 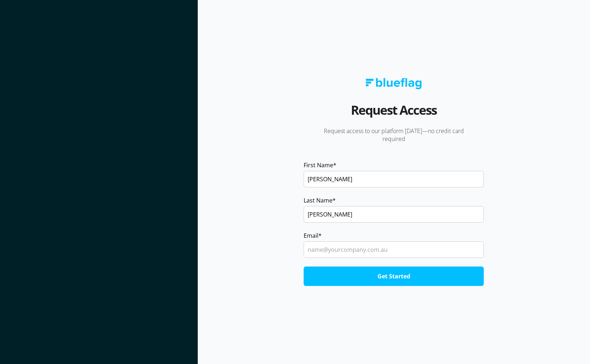 What do you see at coordinates (318, 200) in the screenshot?
I see `span: Last Name` at bounding box center [318, 200].